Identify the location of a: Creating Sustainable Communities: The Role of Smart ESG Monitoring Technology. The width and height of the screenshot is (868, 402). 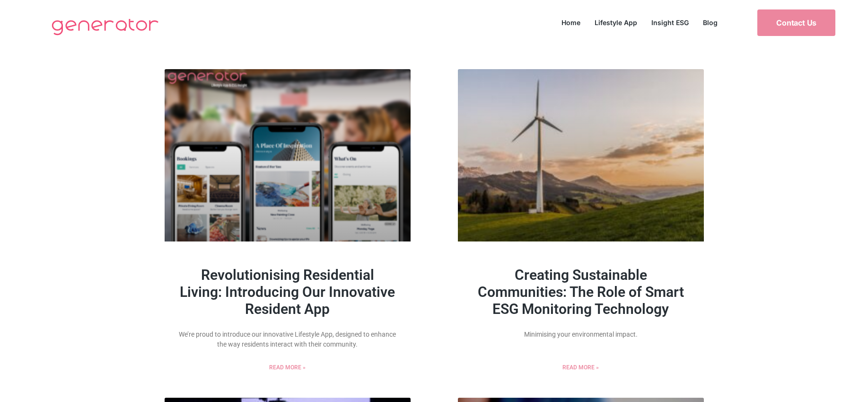
(581, 292).